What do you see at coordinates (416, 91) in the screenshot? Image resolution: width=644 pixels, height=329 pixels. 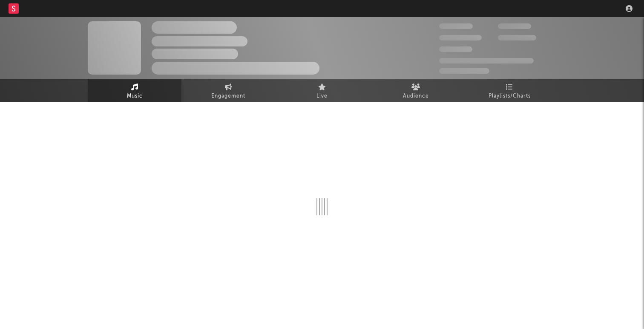 I see `a: Audience` at bounding box center [416, 91].